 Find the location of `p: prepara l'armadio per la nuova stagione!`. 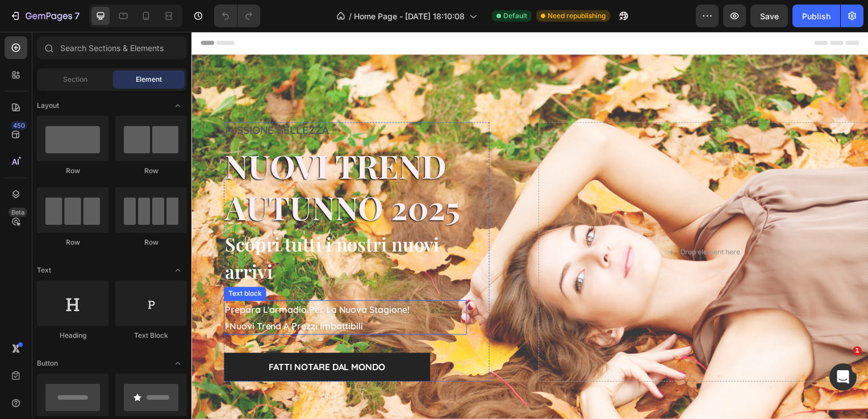

p: prepara l'armadio per la nuova stagione! is located at coordinates (154, 280).